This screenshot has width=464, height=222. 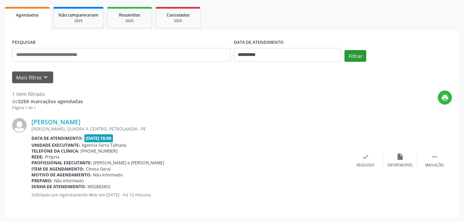 What do you see at coordinates (104, 145) in the screenshot?
I see `span: Agencia Serra Talhada` at bounding box center [104, 145].